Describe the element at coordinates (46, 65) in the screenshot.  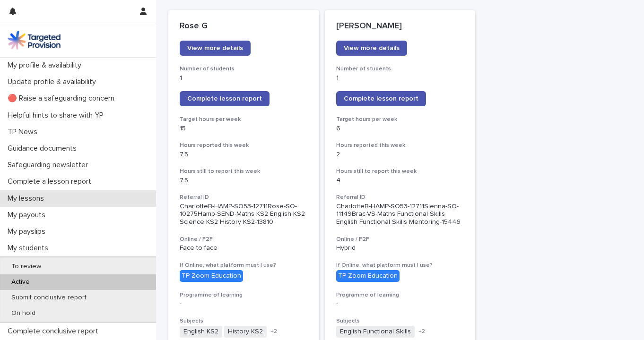
I see `p: My profile & availability` at that location.